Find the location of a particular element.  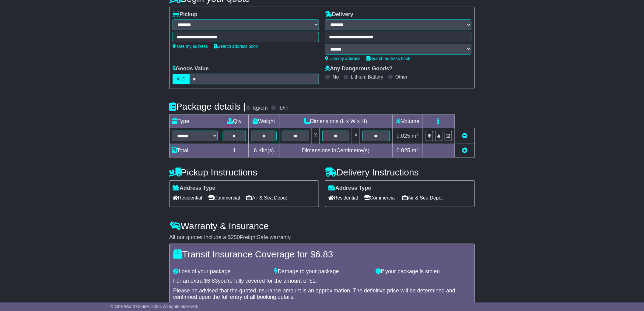

label: Goods Value is located at coordinates (191, 69).